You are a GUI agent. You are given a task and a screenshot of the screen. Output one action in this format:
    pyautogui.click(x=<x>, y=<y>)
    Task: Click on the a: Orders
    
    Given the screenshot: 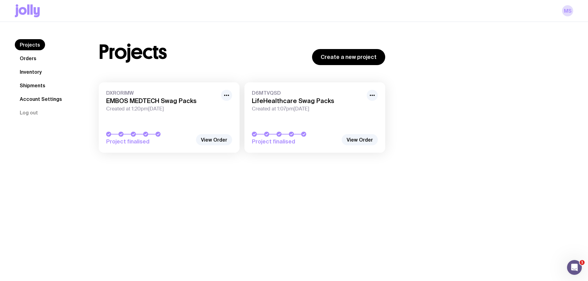 What is the action you would take?
    pyautogui.click(x=28, y=58)
    